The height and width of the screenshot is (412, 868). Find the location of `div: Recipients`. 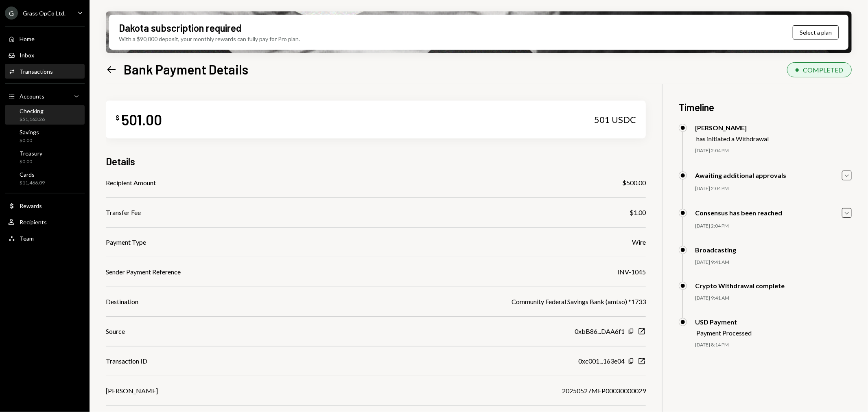

div: Recipients is located at coordinates (33, 222).